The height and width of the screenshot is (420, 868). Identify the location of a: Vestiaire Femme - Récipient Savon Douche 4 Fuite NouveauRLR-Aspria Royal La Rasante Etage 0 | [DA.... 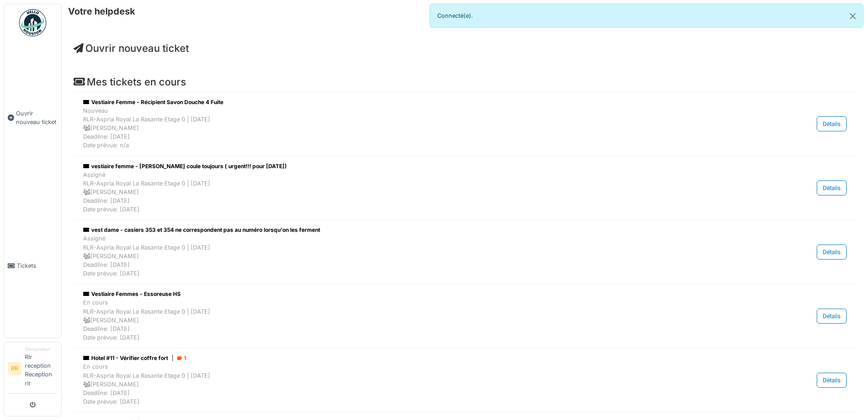
(465, 124).